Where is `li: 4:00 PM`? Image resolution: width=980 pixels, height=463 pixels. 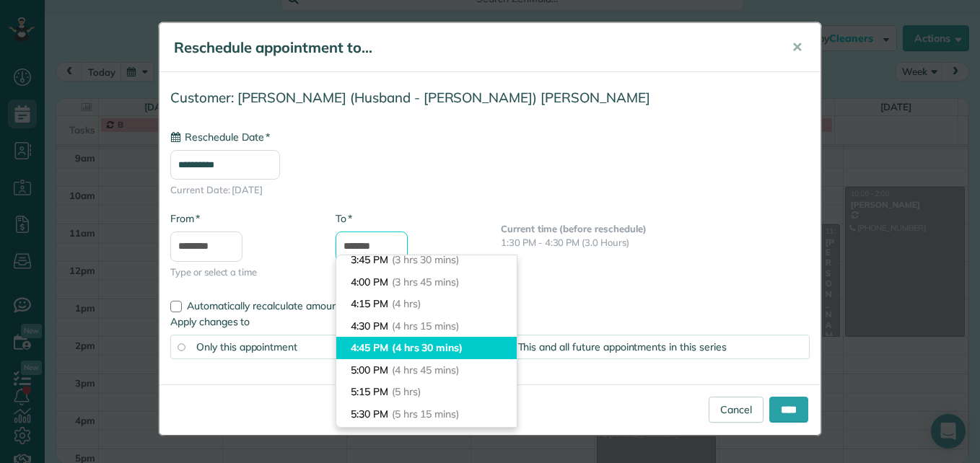
li: 4:00 PM is located at coordinates (426, 282).